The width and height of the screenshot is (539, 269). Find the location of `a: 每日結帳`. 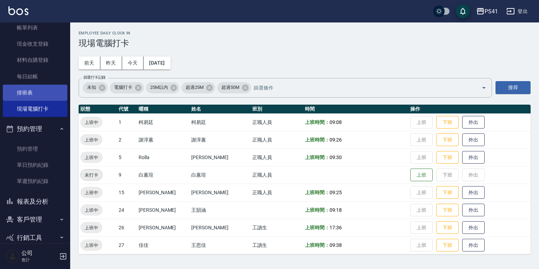

a: 每日結帳 is located at coordinates (35, 77).